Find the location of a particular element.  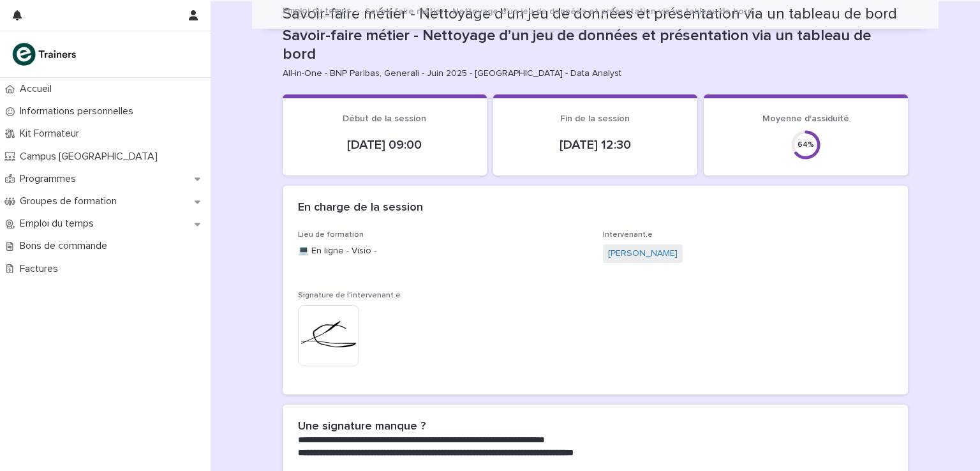

span: Lieu de formation is located at coordinates (331, 235).